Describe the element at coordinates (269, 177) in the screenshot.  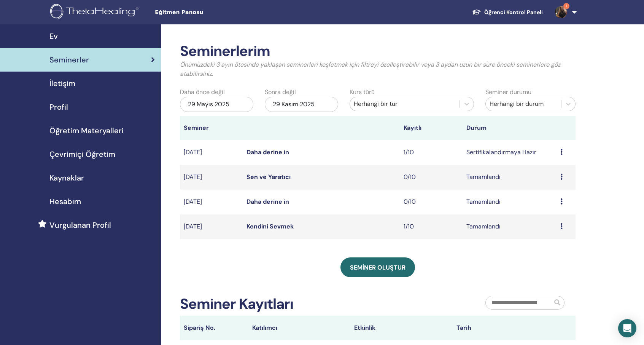
I see `a: Sen ve Yaratıcı` at that location.